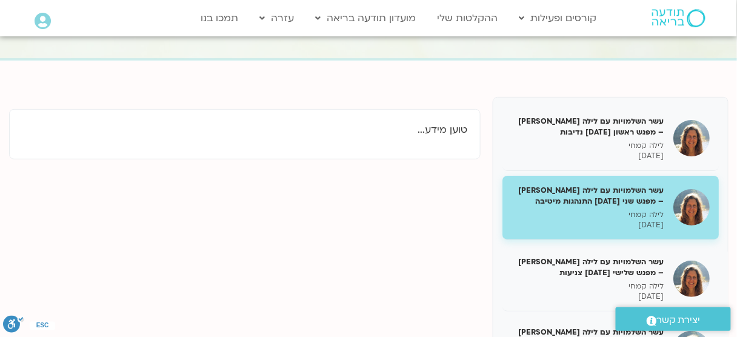 This screenshot has height=337, width=737. What do you see at coordinates (691, 279) in the screenshot?
I see `img: עשר השלמויות עם לילה קמחי – מפגש שלישי 04/10/24 צניעות` at bounding box center [691, 279].